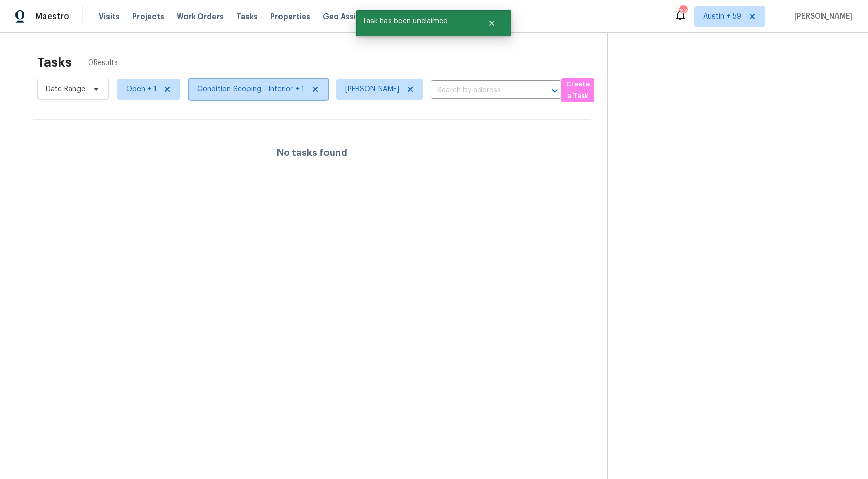 This screenshot has height=479, width=868. Describe the element at coordinates (481, 90) in the screenshot. I see `input: Search by address` at that location.